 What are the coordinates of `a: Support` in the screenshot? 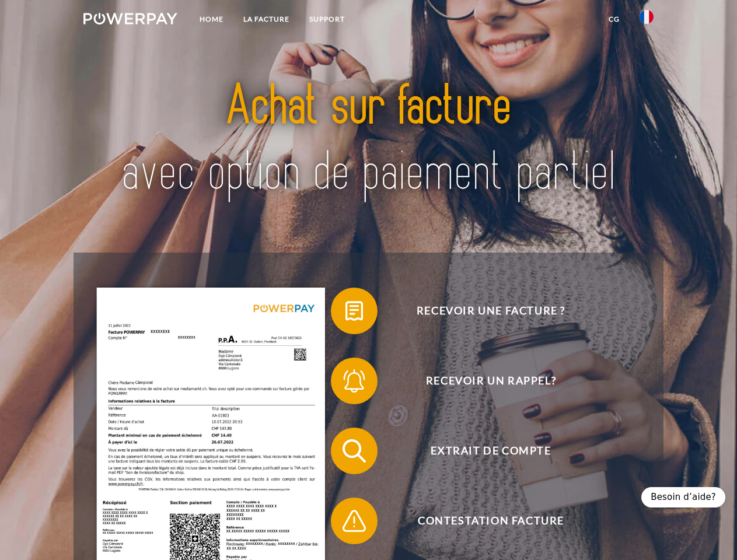 It's located at (327, 19).